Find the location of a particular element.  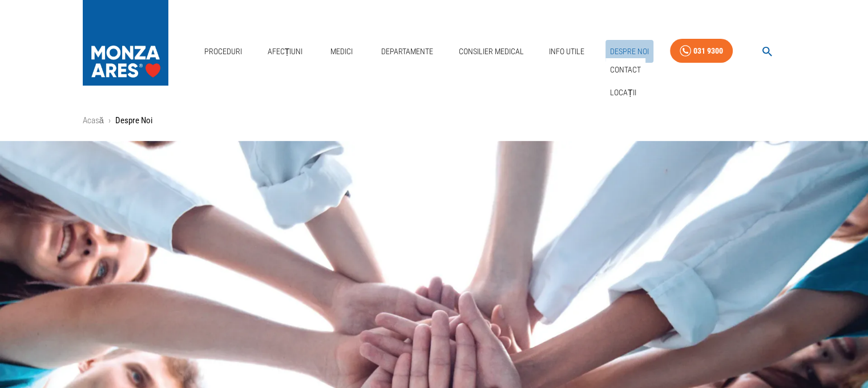

div: Locații is located at coordinates (625, 92).